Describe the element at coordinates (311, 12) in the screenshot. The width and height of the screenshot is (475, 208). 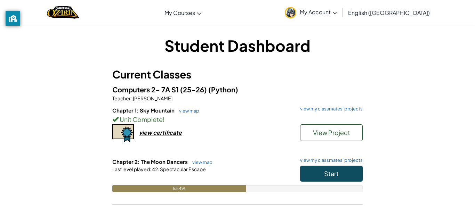
I see `a: My Account` at that location.